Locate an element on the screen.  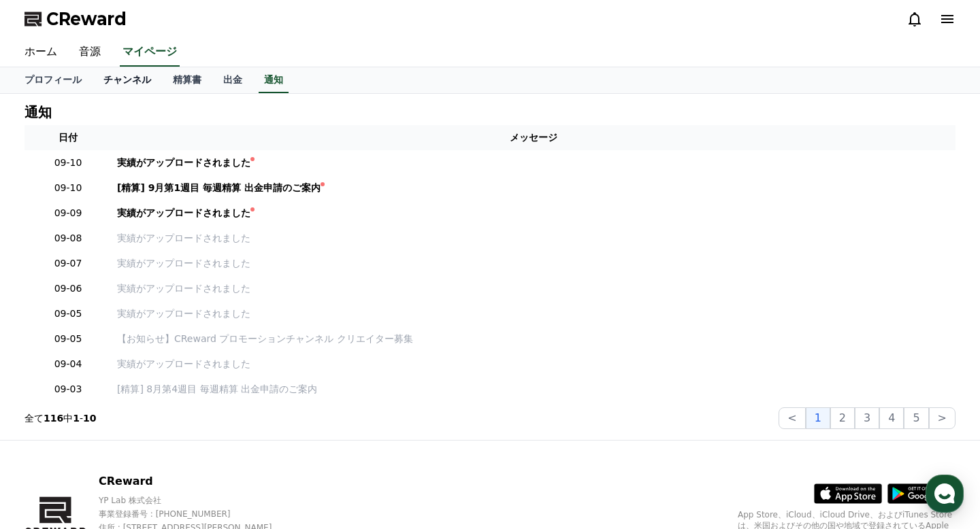
a: ホーム is located at coordinates (41, 52).